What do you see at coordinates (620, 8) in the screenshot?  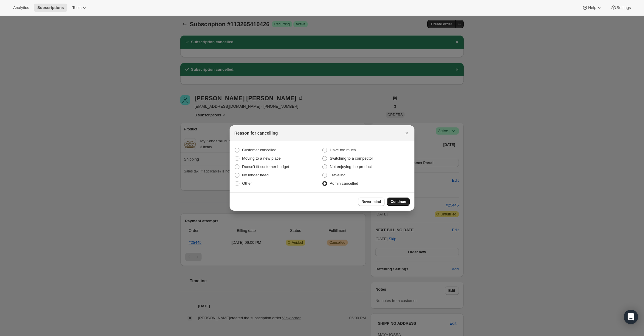 I see `button: Settings` at bounding box center [620, 8].